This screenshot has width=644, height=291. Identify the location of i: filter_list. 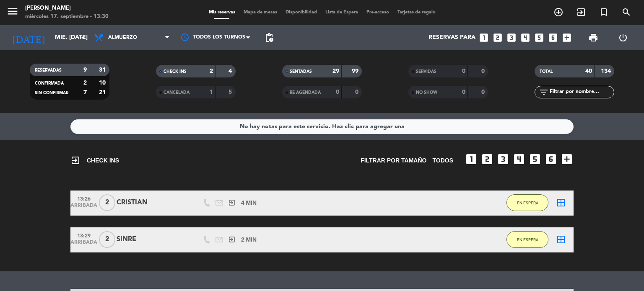
(544, 92).